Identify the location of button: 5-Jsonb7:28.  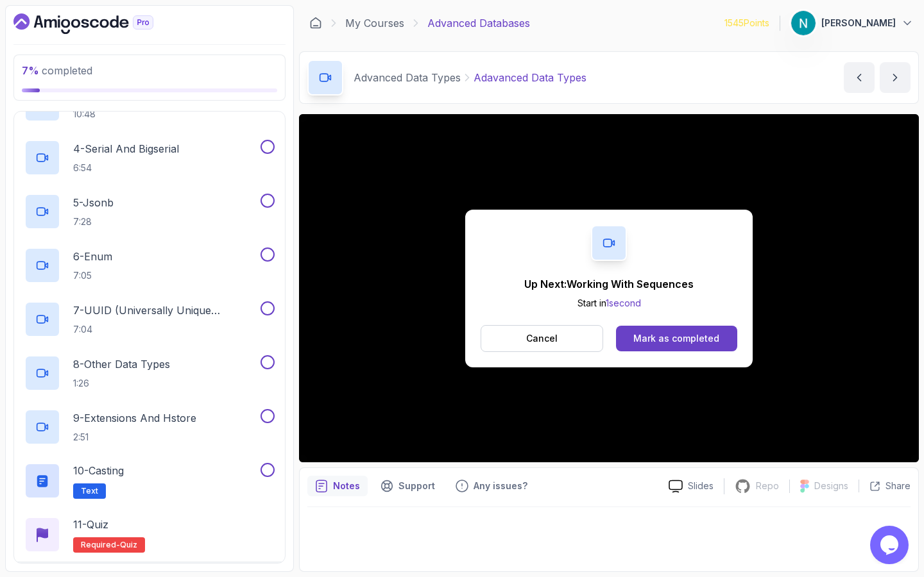
(150, 212).